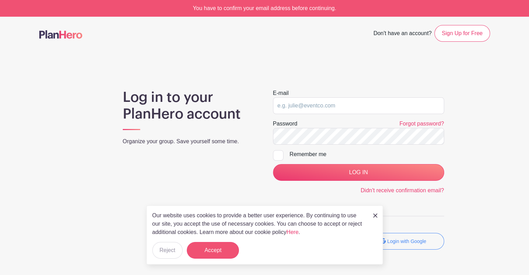 The width and height of the screenshot is (529, 275). Describe the element at coordinates (406, 241) in the screenshot. I see `small: Login with Google` at that location.